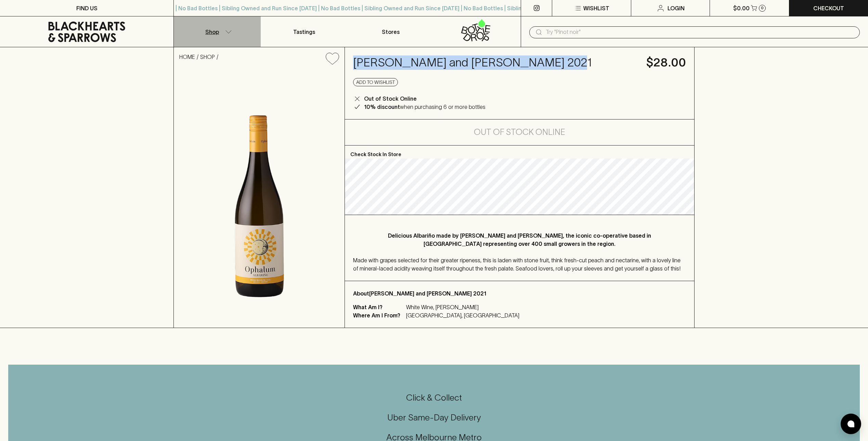  I want to click on a: Tastings, so click(304, 31).